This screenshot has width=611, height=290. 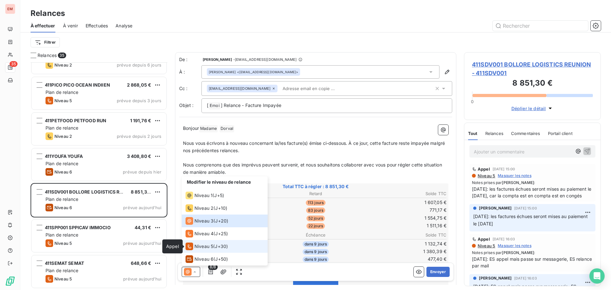 What do you see at coordinates (315, 147) in the screenshot?
I see `span: Nous vous écrivons à nouveau concernant la/les facture(s) émise ci-dessous. À ce jour, cette fact...` at bounding box center [315, 147].